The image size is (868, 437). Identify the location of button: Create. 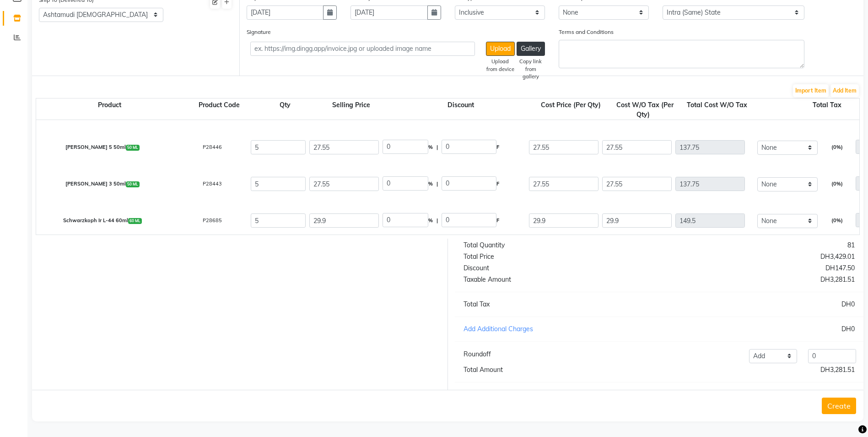
(839, 406).